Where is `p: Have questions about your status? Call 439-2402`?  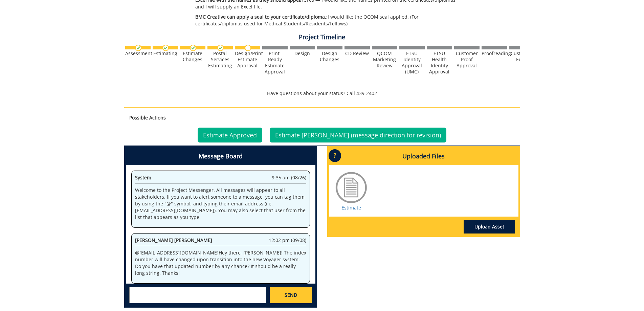
p: Have questions about your status? Call 439-2402 is located at coordinates (322, 94).